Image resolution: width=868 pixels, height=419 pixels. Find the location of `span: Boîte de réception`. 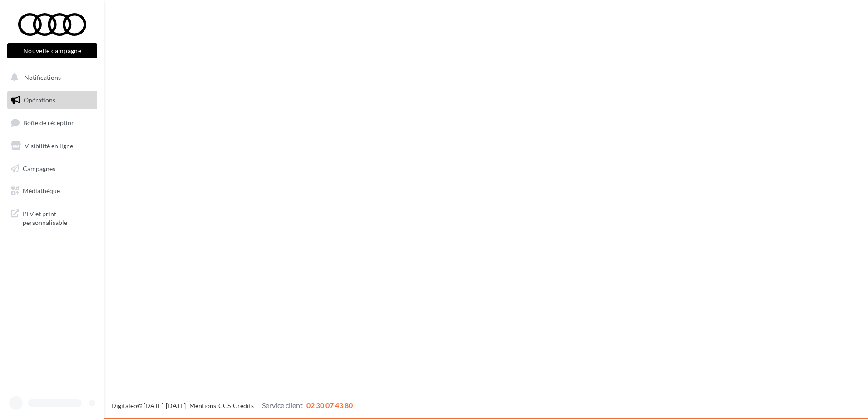

span: Boîte de réception is located at coordinates (49, 123).